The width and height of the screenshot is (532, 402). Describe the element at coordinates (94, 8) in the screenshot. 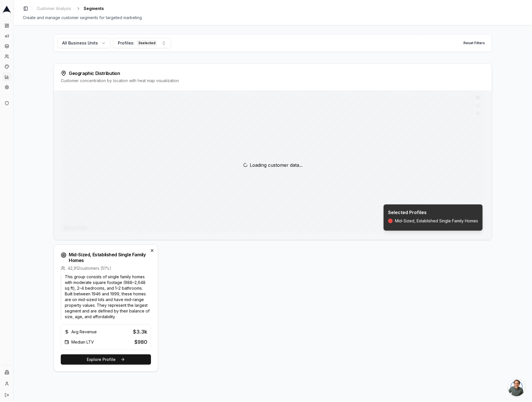

I see `span: Segments` at that location.